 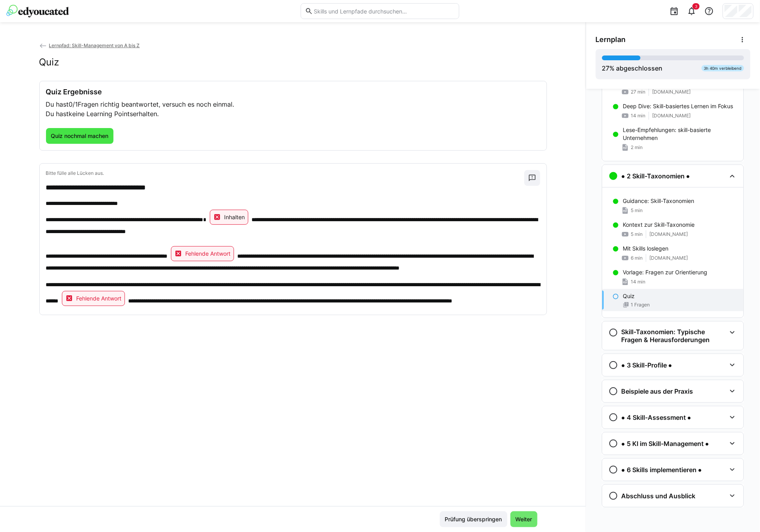 I want to click on a: Lernpfad: Skill-Management von A bis Z, so click(x=90, y=45).